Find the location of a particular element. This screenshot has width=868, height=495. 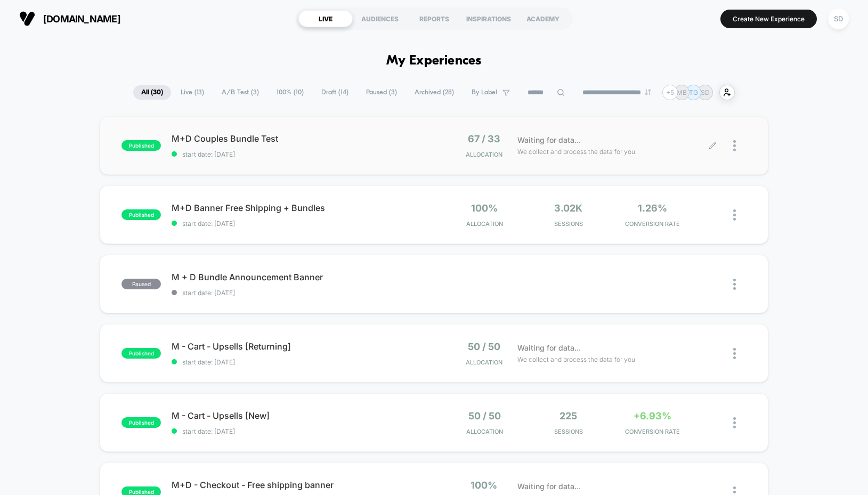

span: M - Cart - Upsells [New] is located at coordinates (302, 416).